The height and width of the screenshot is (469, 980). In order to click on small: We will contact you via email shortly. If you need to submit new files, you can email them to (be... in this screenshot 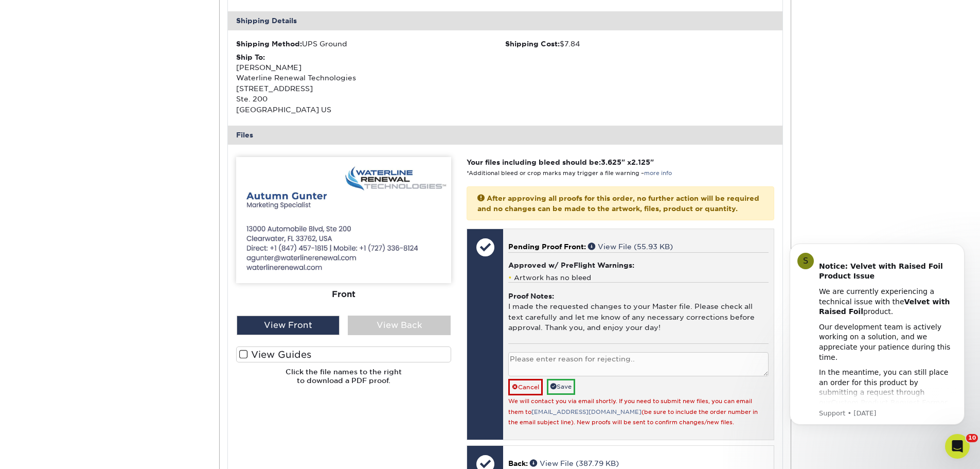, I will do `click(633, 412)`.